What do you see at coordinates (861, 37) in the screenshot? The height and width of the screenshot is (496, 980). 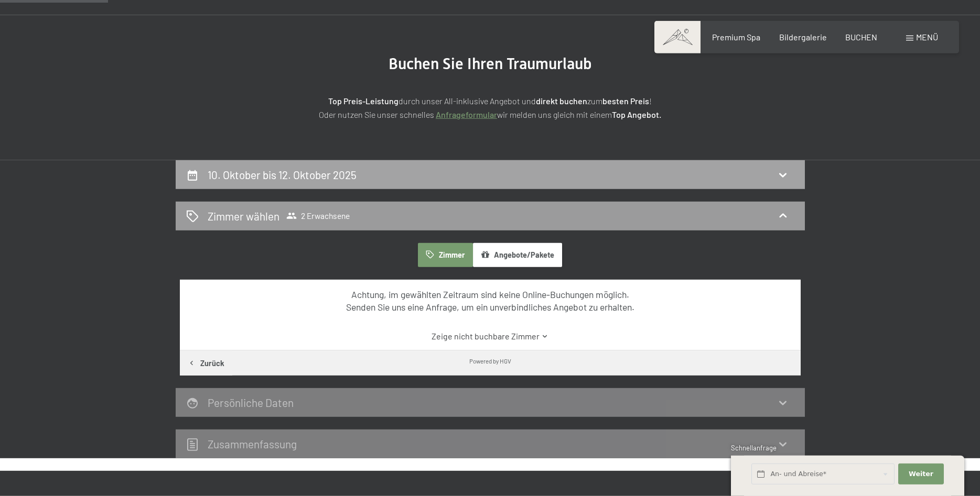 I see `span: BUCHEN` at bounding box center [861, 37].